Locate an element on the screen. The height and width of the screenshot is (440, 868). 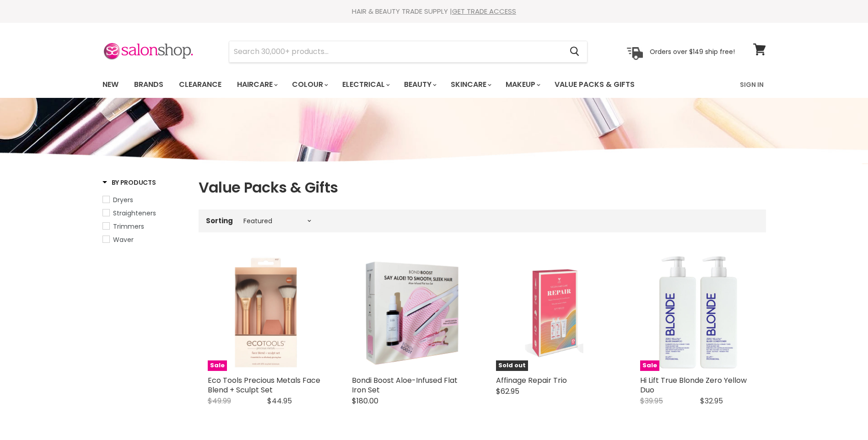
span: By Products is located at coordinates (129, 182).